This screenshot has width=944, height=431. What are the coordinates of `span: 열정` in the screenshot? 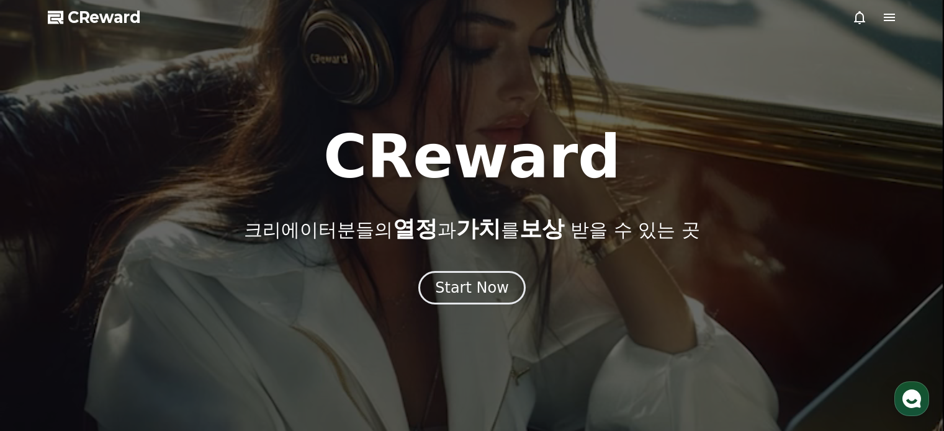 It's located at (415, 228).